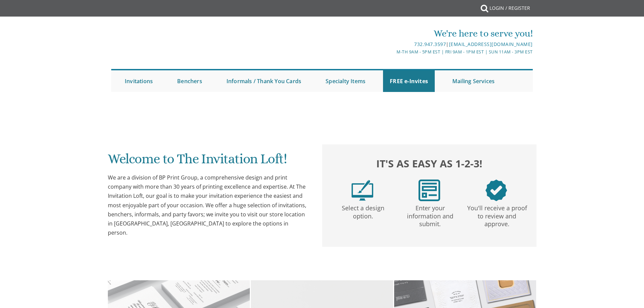 The width and height of the screenshot is (644, 308). I want to click on img: step2.png, so click(429, 191).